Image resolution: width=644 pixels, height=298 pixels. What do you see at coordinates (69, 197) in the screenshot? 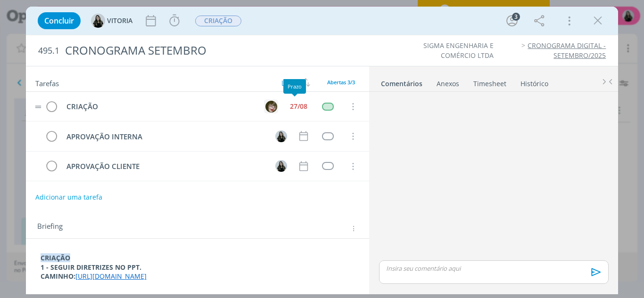
I see `button: Adicionar uma tarefa` at bounding box center [69, 197].